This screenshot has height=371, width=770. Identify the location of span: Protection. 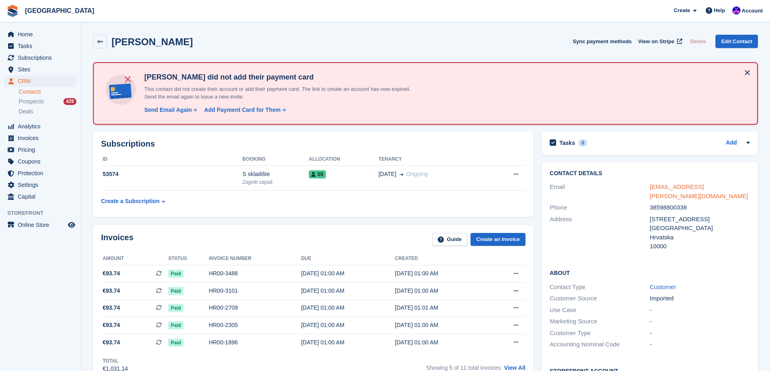
(42, 173).